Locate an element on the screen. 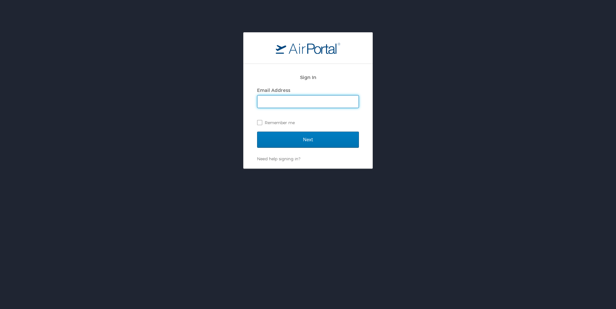 The height and width of the screenshot is (309, 616). label: Email Address is located at coordinates (274, 90).